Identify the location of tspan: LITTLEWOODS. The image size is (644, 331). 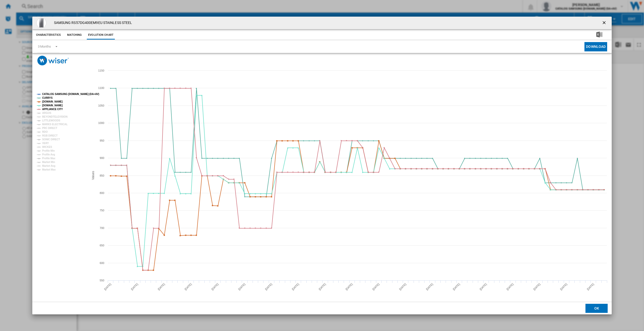
(51, 121).